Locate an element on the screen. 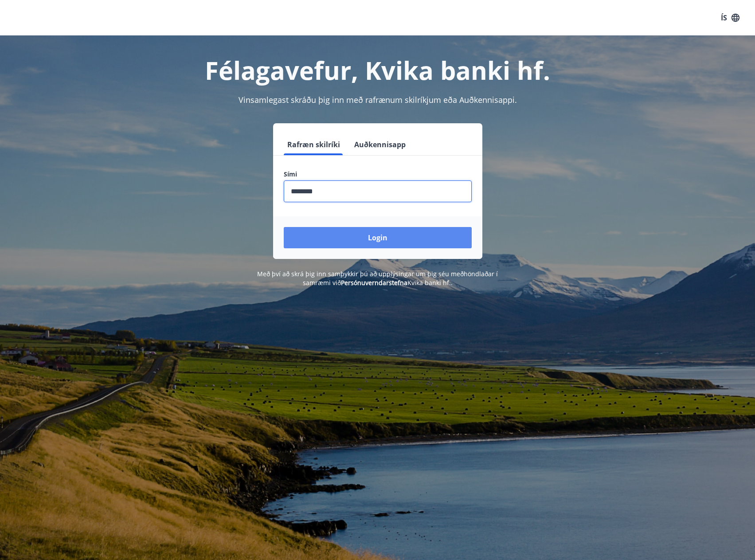 The width and height of the screenshot is (755, 560). button: Auðkennisapp is located at coordinates (380, 145).